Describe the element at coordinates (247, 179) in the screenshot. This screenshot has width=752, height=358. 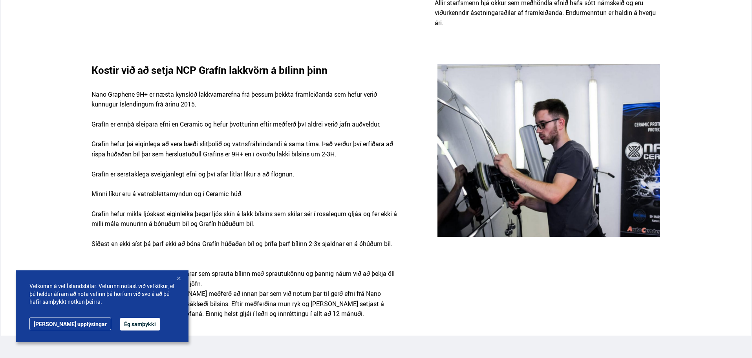
I see `p: Grafín er sérstaklega sveigjanlegt efni og því afar litlar líkur á að flögnun.` at that location.